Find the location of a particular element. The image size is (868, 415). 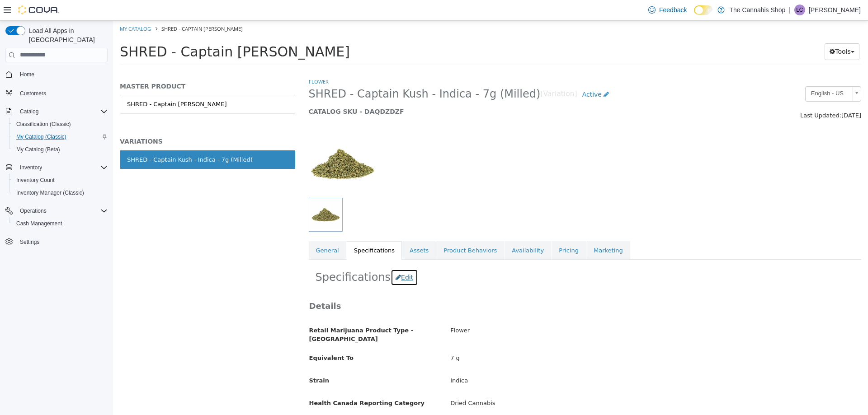

button: Inventory Count is located at coordinates (60, 180).